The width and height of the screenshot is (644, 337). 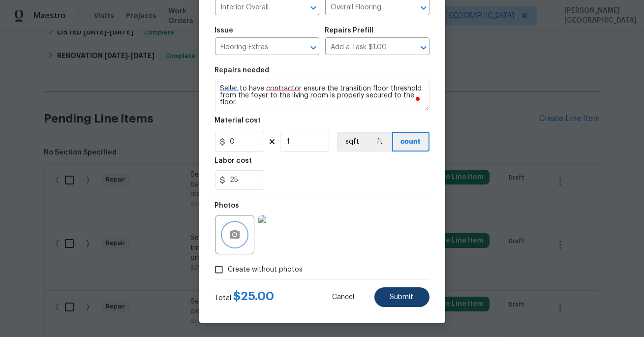 I want to click on button: count, so click(x=411, y=142).